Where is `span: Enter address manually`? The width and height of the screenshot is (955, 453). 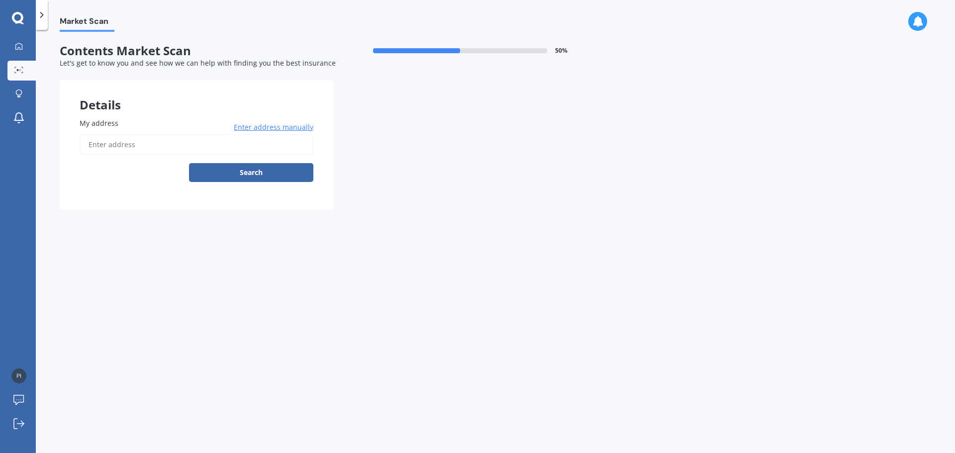 span: Enter address manually is located at coordinates (274, 127).